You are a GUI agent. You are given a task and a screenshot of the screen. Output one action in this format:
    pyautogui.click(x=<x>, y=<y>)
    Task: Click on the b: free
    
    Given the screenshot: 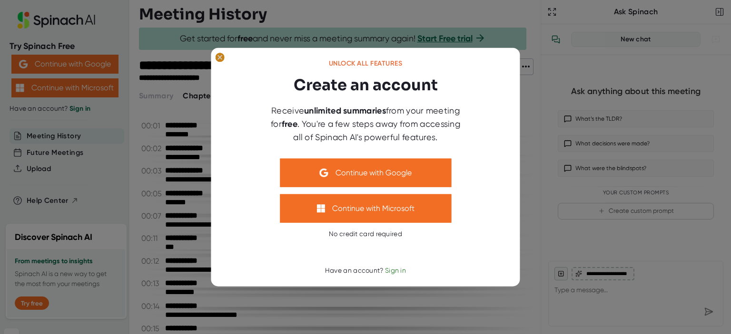 What is the action you would take?
    pyautogui.click(x=289, y=124)
    